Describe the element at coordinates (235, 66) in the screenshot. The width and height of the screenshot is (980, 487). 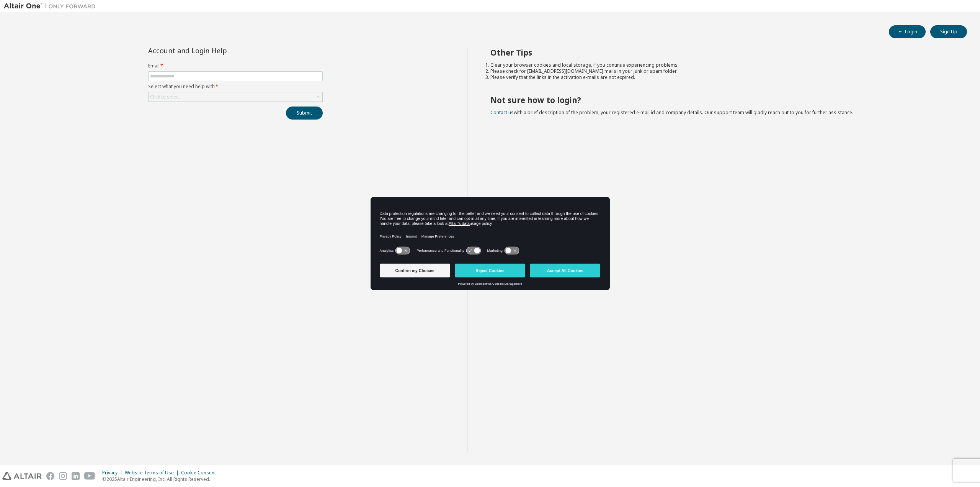
I see `label: Email` at that location.